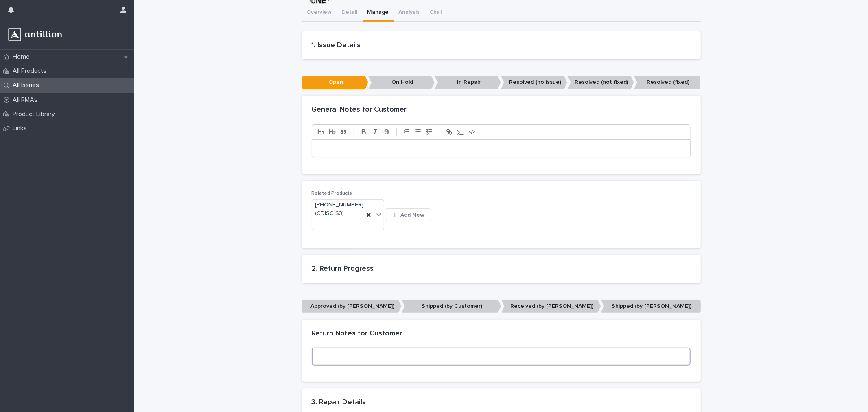 This screenshot has height=412, width=868. Describe the element at coordinates (402, 83) in the screenshot. I see `p: On Hold` at that location.